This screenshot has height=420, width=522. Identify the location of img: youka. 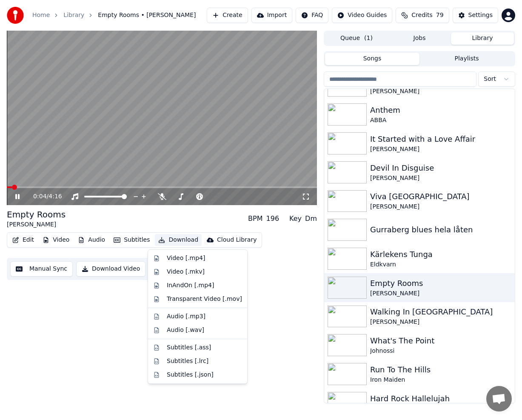
(16, 16).